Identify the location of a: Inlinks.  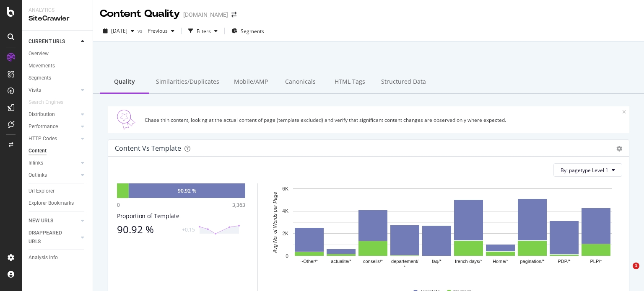
(53, 163).